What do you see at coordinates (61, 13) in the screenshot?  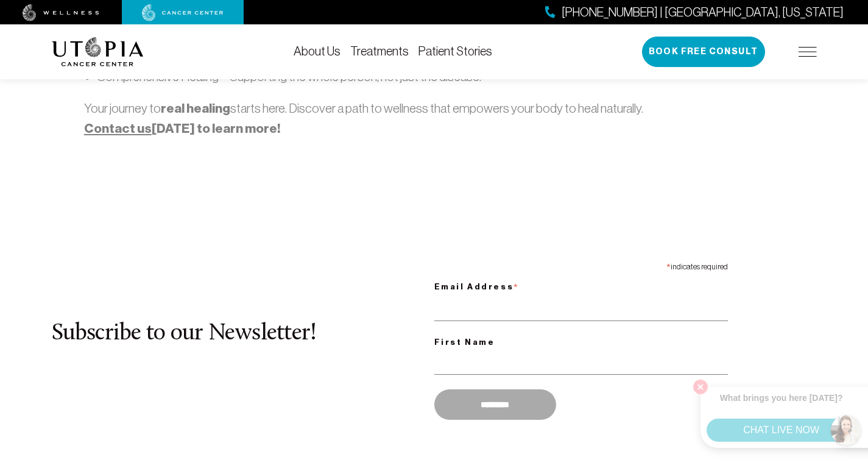 I see `img: wellness` at bounding box center [61, 13].